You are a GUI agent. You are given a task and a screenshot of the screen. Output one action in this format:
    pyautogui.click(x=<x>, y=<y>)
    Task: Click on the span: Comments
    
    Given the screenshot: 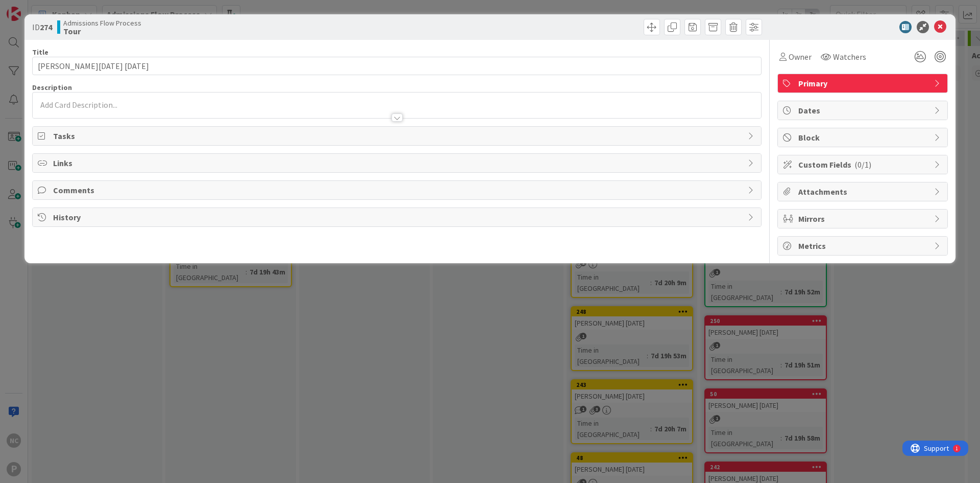 What is the action you would take?
    pyautogui.click(x=397, y=190)
    